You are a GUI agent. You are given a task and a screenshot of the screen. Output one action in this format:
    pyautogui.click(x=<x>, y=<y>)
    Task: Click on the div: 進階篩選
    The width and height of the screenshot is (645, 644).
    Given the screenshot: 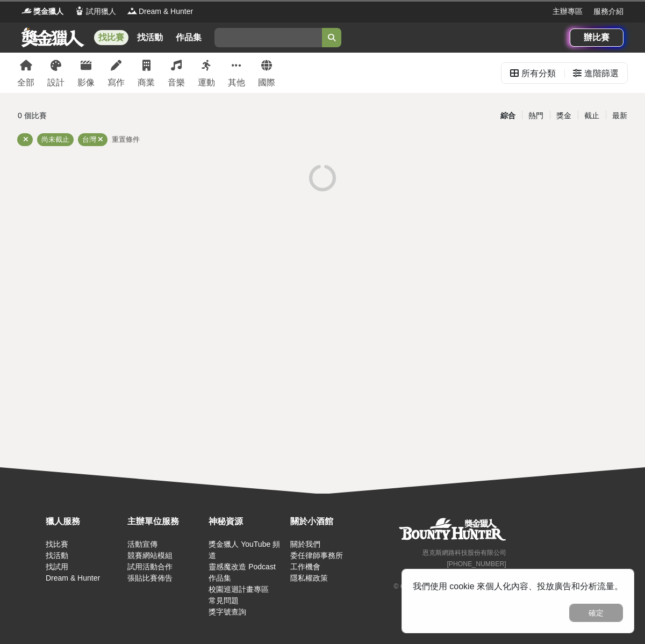 What is the action you would take?
    pyautogui.click(x=601, y=73)
    